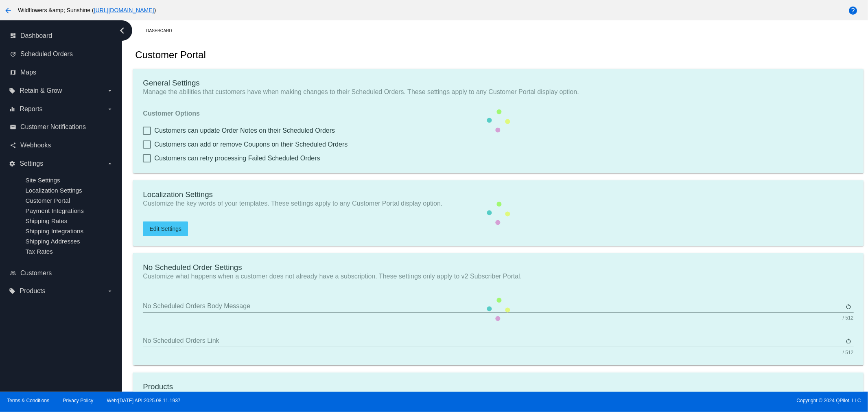 This screenshot has width=868, height=412. What do you see at coordinates (61, 36) in the screenshot?
I see `a: dashboard Dashboard` at bounding box center [61, 36].